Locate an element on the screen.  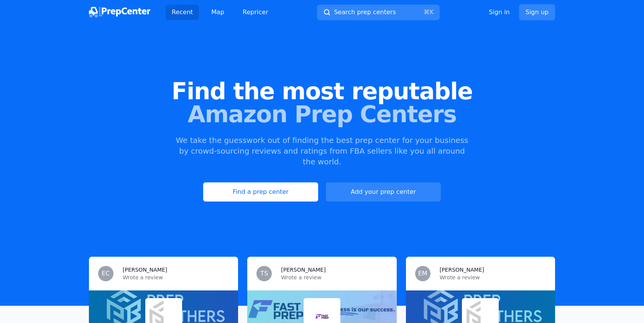
a: Repricer is located at coordinates (255, 12).